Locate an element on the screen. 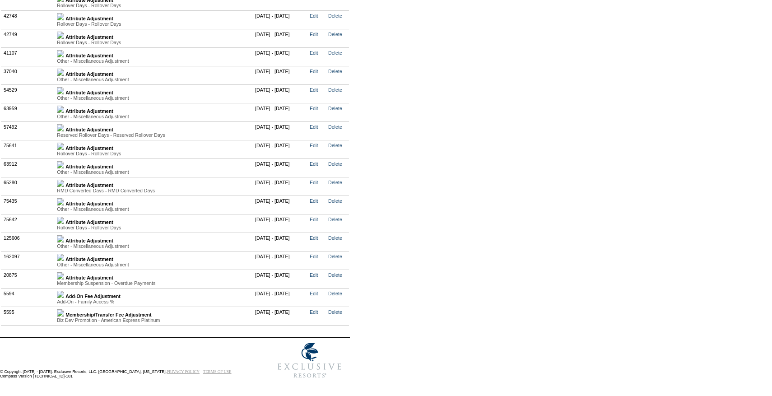  div: Add-On - Family Access % is located at coordinates (153, 301).